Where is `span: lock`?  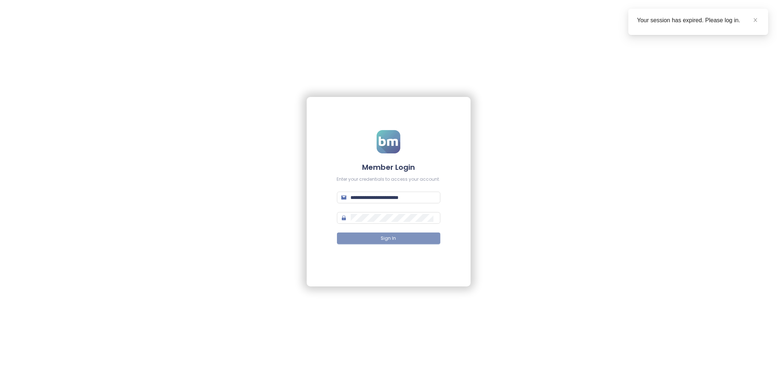 span: lock is located at coordinates (344, 218).